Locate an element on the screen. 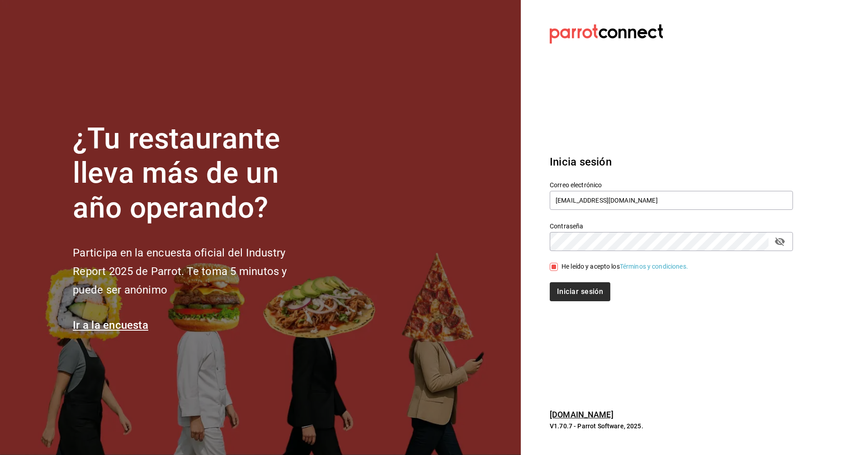  h3: Inicia sesión is located at coordinates (672, 162).